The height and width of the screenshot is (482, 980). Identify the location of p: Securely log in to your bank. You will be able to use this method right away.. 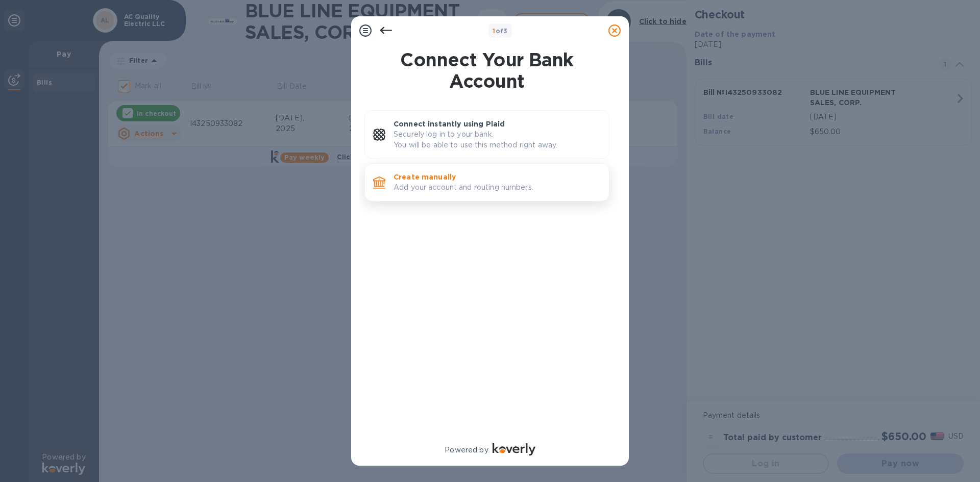
(497, 140).